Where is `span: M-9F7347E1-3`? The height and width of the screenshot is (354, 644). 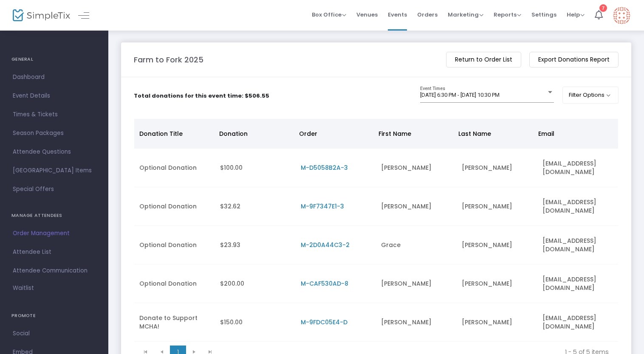
span: M-9F7347E1-3 is located at coordinates (323, 207).